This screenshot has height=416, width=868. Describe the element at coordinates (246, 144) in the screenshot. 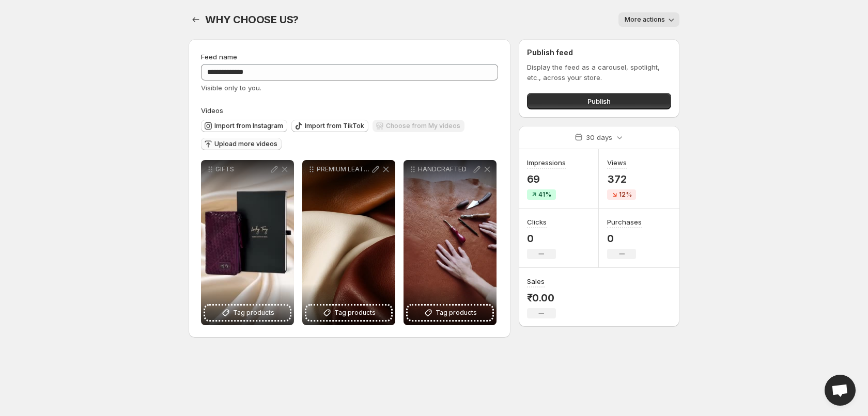

I see `span: Upload more videos` at that location.